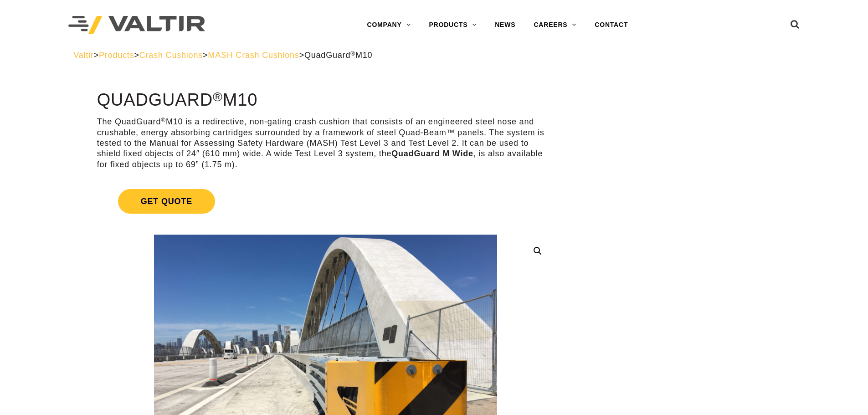 This screenshot has width=868, height=415. Describe the element at coordinates (83, 55) in the screenshot. I see `a: Valtir` at that location.